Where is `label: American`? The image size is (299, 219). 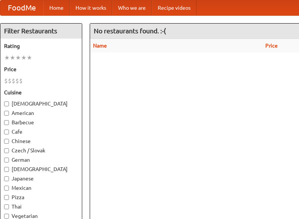 label: American is located at coordinates (41, 113).